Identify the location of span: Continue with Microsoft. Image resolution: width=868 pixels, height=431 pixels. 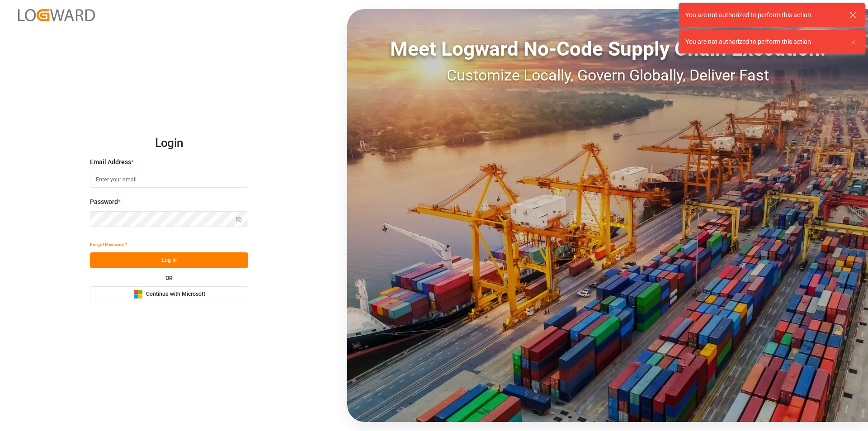
(175, 295).